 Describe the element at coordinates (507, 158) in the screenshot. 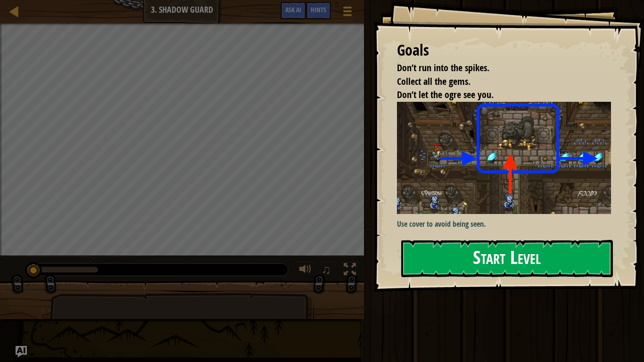

I see `img: Shadow guard` at that location.